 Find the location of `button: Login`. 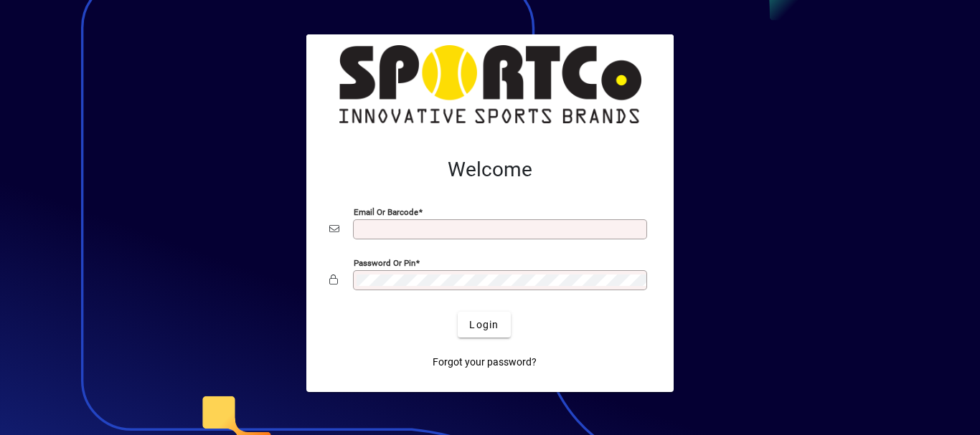

button: Login is located at coordinates (484, 325).